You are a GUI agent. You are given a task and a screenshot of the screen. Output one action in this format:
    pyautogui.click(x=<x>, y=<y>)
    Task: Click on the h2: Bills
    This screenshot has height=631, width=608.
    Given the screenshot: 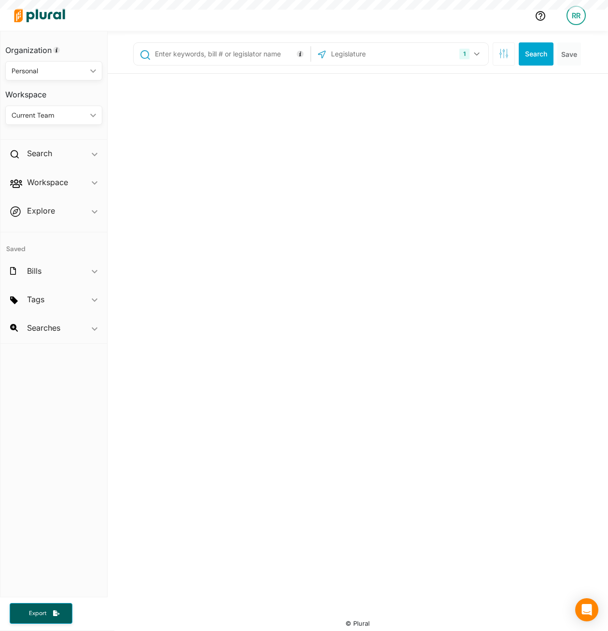 What is the action you would take?
    pyautogui.click(x=34, y=271)
    